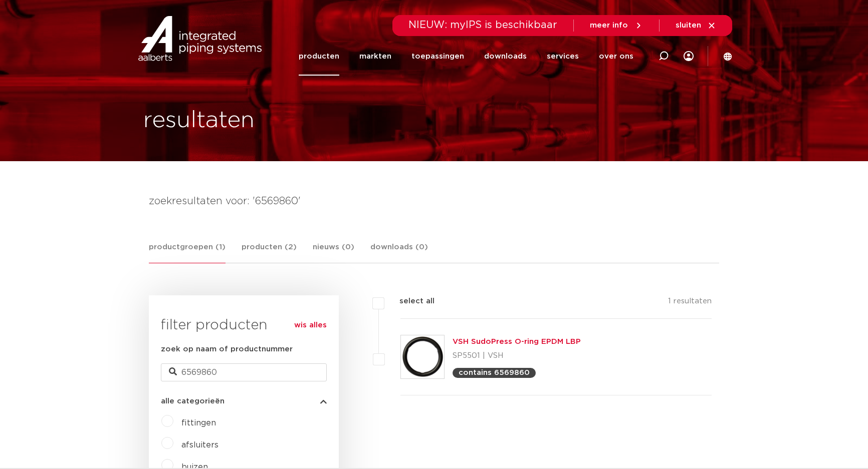 The image size is (868, 469). I want to click on a: producten (2), so click(269, 252).